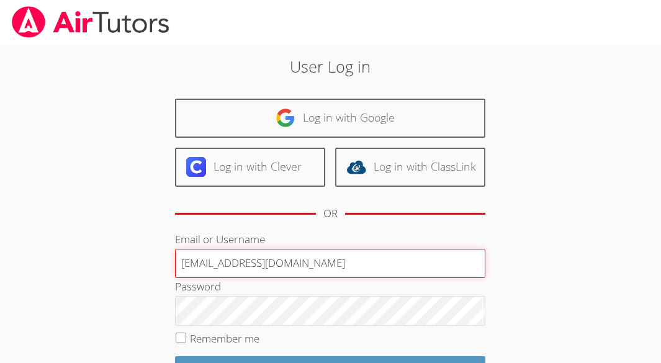 The height and width of the screenshot is (363, 661). I want to click on a: Log in with ClassLink, so click(410, 167).